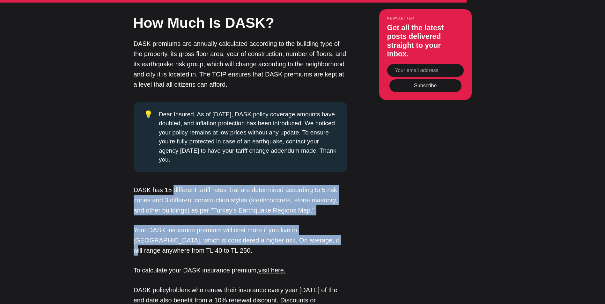 The height and width of the screenshot is (304, 605). I want to click on small: Newsletter, so click(426, 18).